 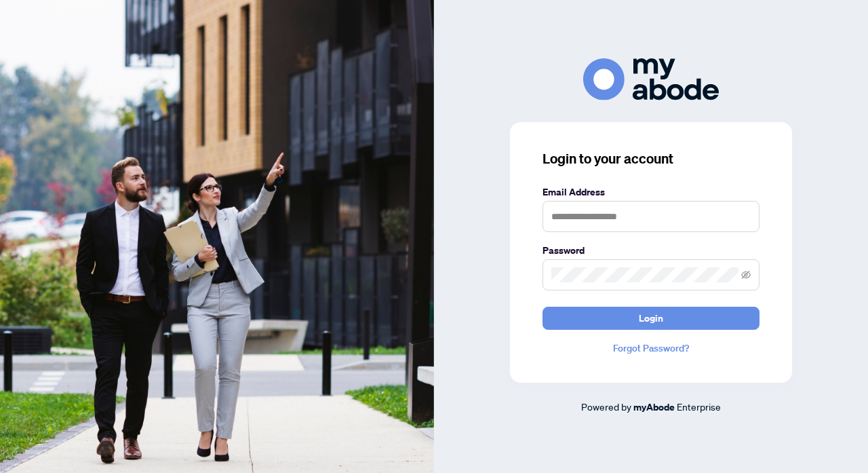 I want to click on a: Forgot Password?, so click(x=651, y=348).